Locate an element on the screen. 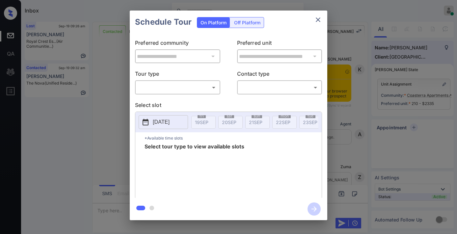 This screenshot has height=234, width=457. span: Select tour type to view available slots is located at coordinates (194, 170).